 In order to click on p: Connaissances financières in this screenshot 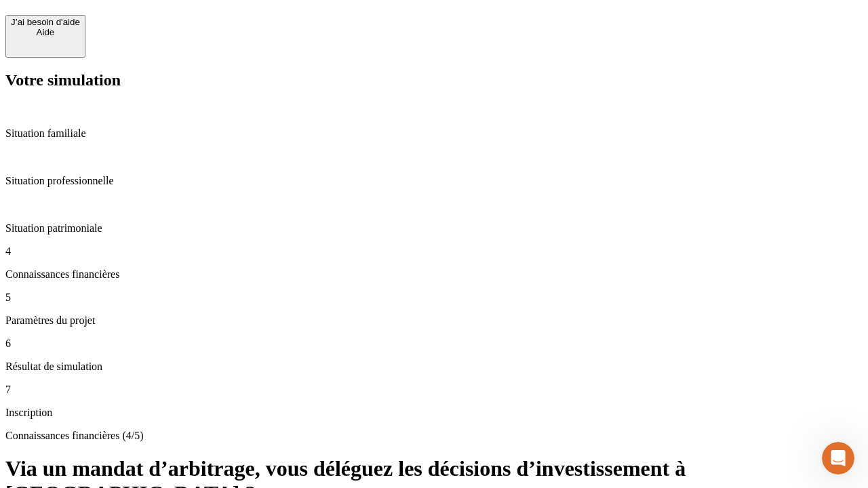, I will do `click(434, 275)`.